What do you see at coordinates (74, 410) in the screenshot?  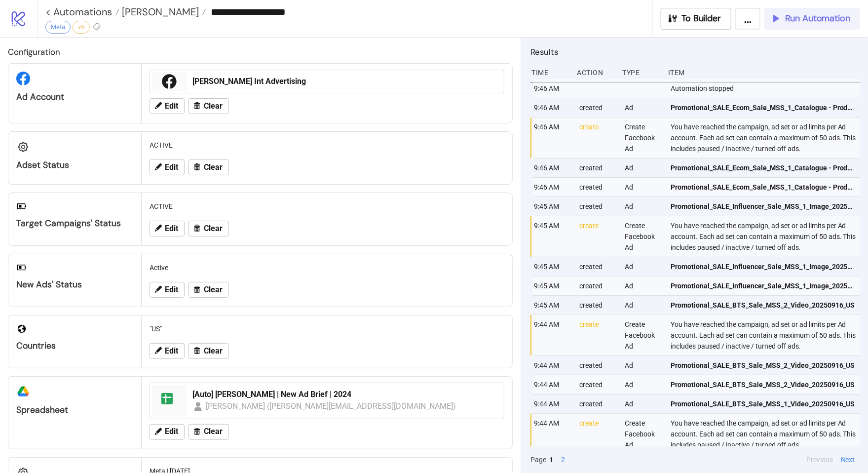 I see `div: Spreadsheet` at bounding box center [74, 410].